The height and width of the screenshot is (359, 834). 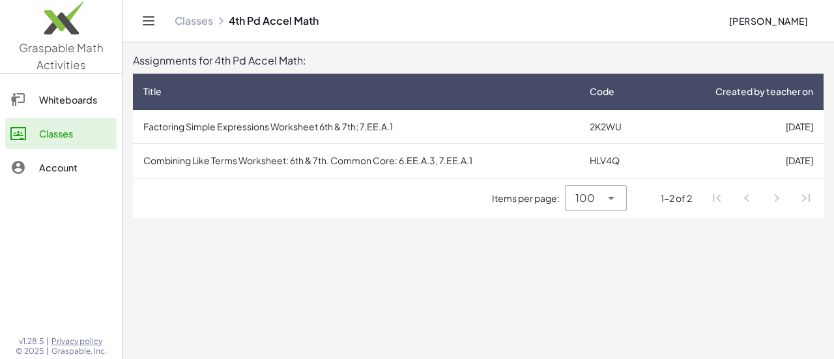 What do you see at coordinates (528, 198) in the screenshot?
I see `span: Items per page:` at bounding box center [528, 198].